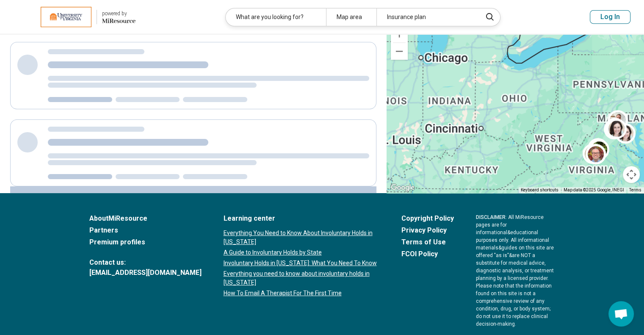 Image resolution: width=644 pixels, height=335 pixels. I want to click on button: Zoom out, so click(400, 51).